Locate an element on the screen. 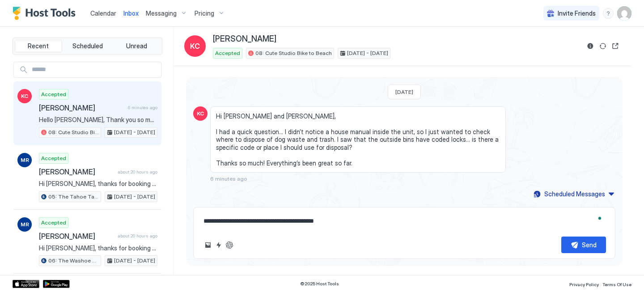 The width and height of the screenshot is (644, 292). span: © 2025 Host Tools is located at coordinates (319, 283).